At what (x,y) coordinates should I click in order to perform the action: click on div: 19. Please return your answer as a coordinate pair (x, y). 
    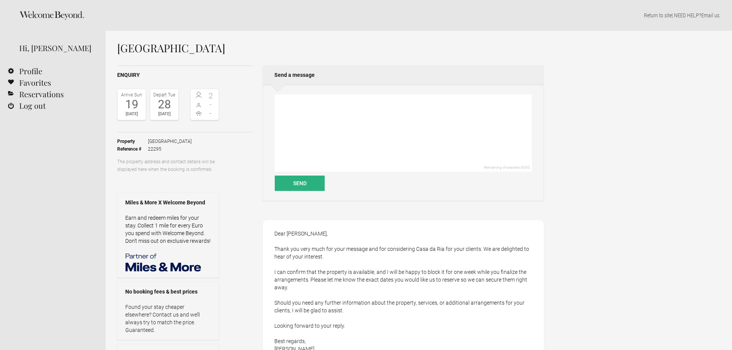
    Looking at the image, I should click on (131, 105).